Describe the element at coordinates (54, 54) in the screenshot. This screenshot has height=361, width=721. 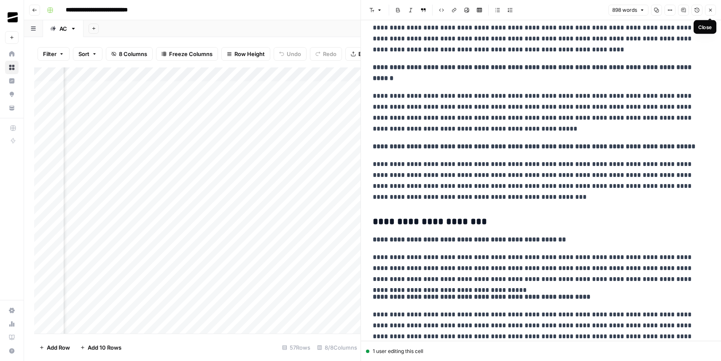
I see `button: Filter` at that location.